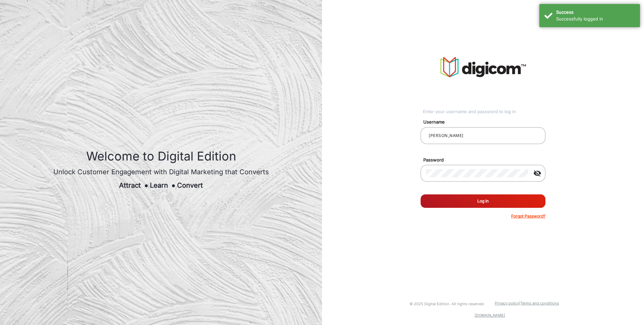 This screenshot has width=644, height=325. Describe the element at coordinates (486, 122) in the screenshot. I see `mat-label: Username` at that location.